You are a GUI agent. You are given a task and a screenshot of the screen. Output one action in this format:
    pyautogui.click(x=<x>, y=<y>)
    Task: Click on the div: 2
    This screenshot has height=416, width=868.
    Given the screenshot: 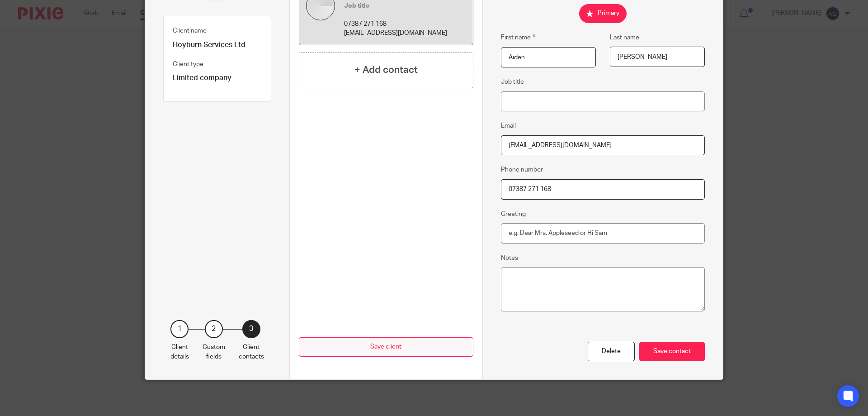 What is the action you would take?
    pyautogui.click(x=214, y=329)
    